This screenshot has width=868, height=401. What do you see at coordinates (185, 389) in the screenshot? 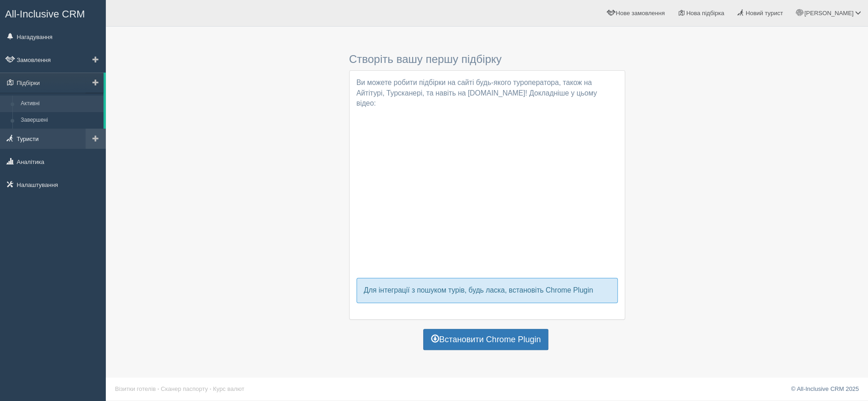
I see `a: Сканер паспорту` at bounding box center [185, 389].